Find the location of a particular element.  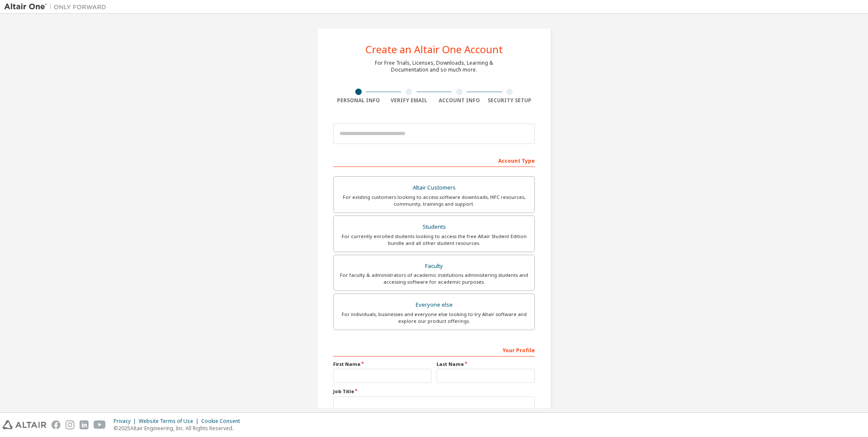

div: Account Type is located at coordinates (434, 160).